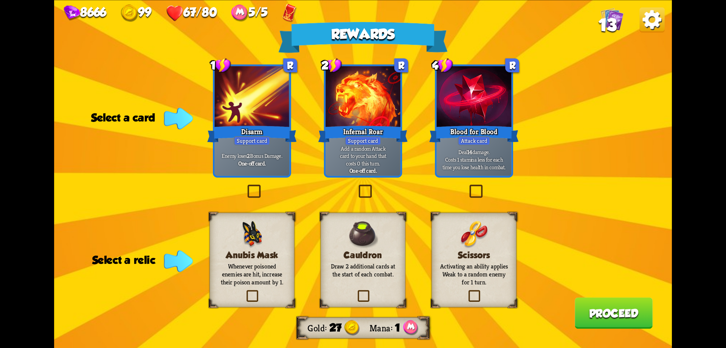 The width and height of the screenshot is (726, 348). What do you see at coordinates (221, 65) in the screenshot?
I see `div: 1` at bounding box center [221, 65].